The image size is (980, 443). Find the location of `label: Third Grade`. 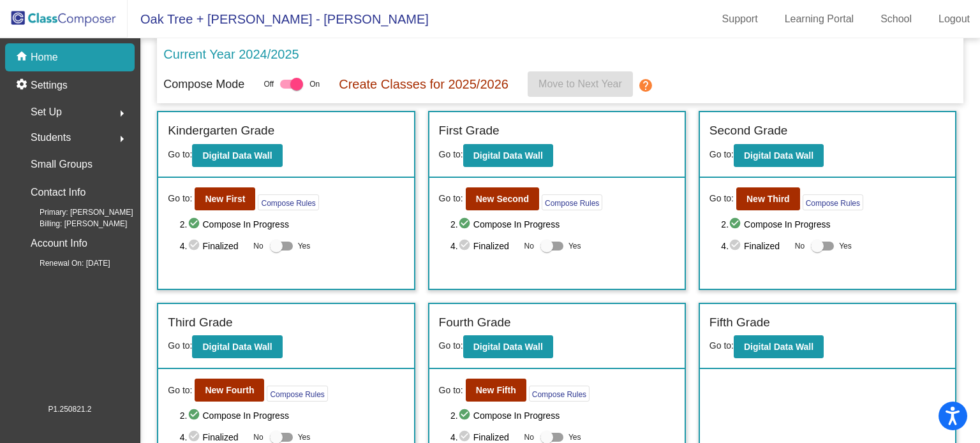

label: Third Grade is located at coordinates (200, 323).